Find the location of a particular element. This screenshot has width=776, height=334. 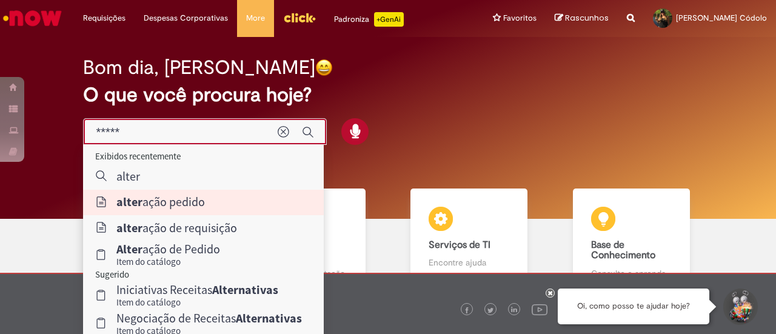

div: Padroniza is located at coordinates (368, 19).